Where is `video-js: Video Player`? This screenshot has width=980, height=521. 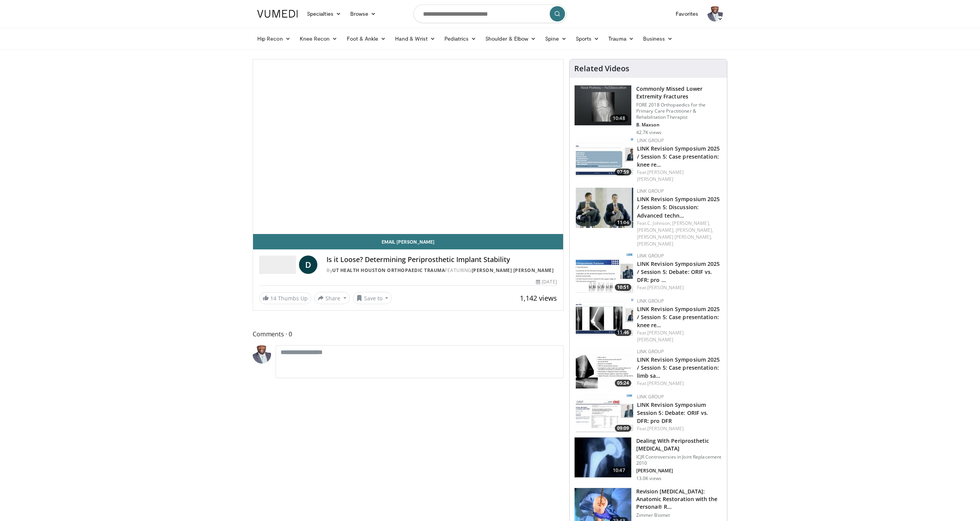 video-js: Video Player is located at coordinates (408, 147).